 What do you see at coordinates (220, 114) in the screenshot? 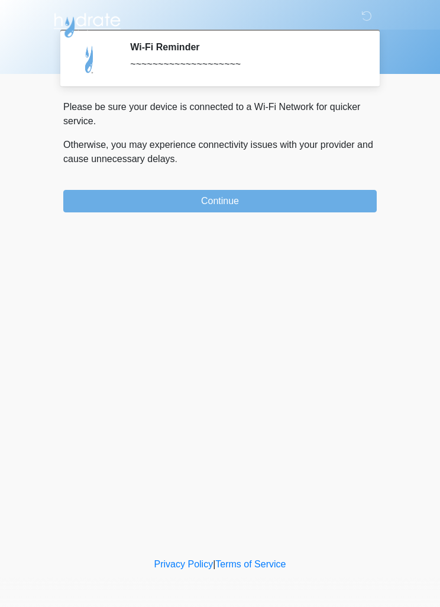
I see `p: Please be sure your device is connected to a Wi-Fi Network for quicker service.` at bounding box center [220, 114].